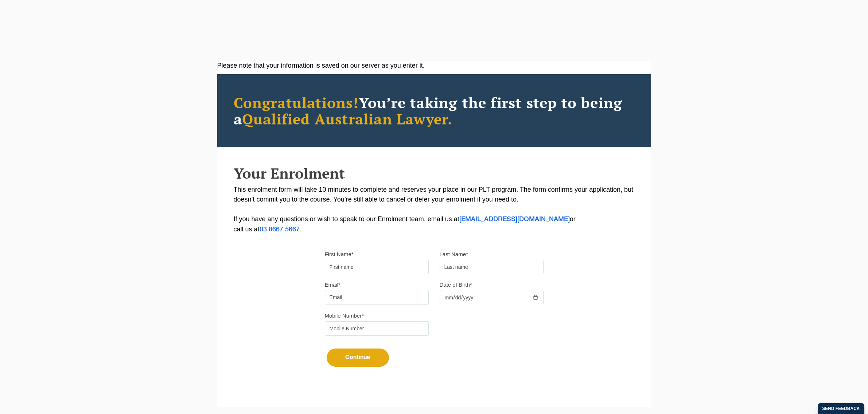 The height and width of the screenshot is (414, 868). I want to click on input: First name, so click(376, 268).